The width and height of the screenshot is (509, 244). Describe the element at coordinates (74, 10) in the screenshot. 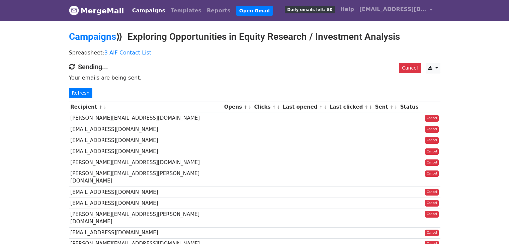

I see `img: MergeMail logo` at that location.